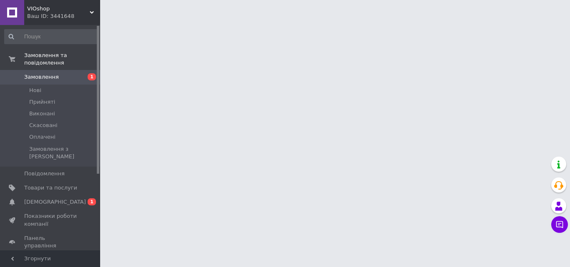  I want to click on span: Виконані, so click(42, 114).